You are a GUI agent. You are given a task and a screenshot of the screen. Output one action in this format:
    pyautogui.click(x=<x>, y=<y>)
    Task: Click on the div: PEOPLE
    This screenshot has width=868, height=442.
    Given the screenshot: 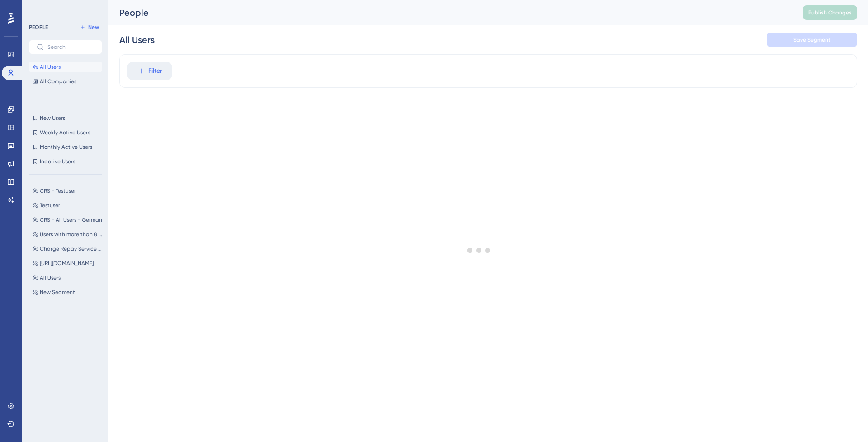 What is the action you would take?
    pyautogui.click(x=39, y=27)
    